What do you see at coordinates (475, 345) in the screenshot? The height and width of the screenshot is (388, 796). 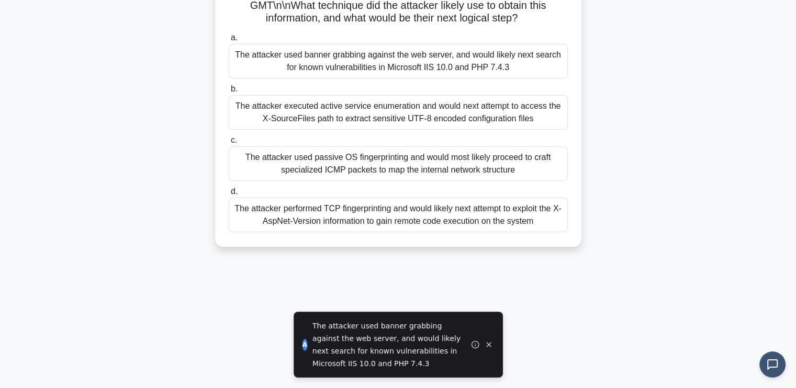 I see `button: Show more information` at bounding box center [475, 345].